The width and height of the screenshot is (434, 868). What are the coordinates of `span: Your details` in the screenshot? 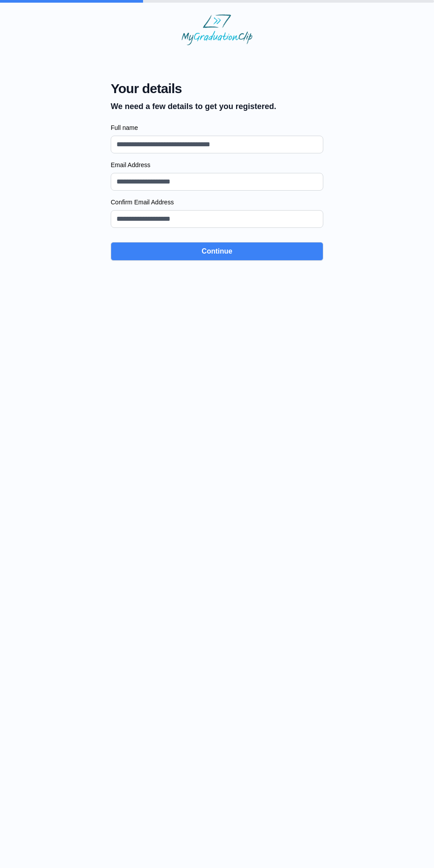 It's located at (194, 88).